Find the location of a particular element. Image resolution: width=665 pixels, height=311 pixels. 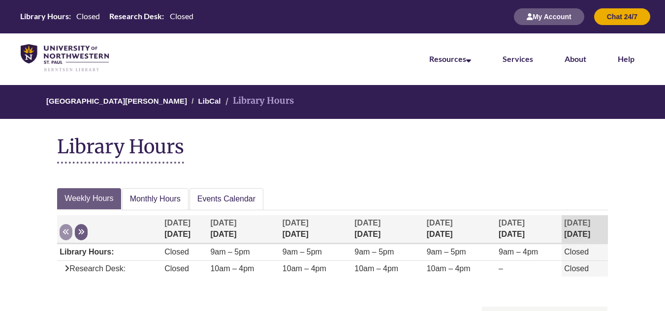

span: Research Desk: is located at coordinates (92, 269).